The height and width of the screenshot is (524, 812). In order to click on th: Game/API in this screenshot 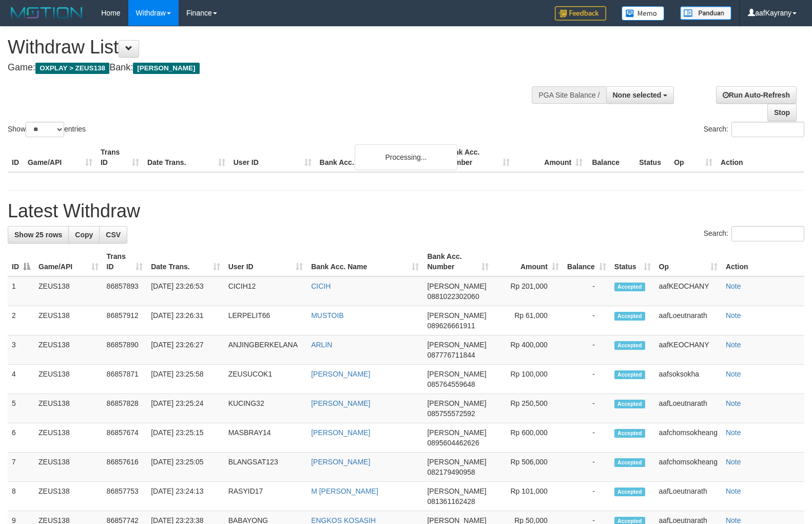, I will do `click(60, 157)`.